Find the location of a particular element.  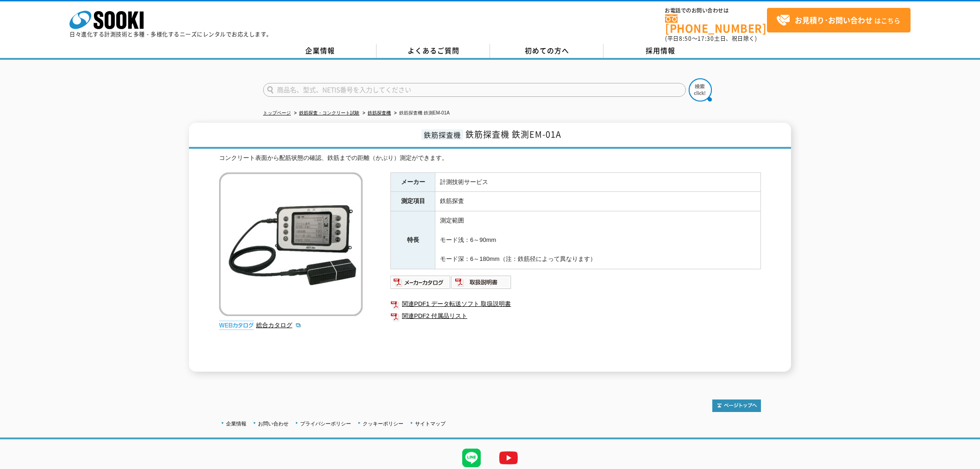

p: 日々進化する計測技術と多種・多様化するニーズにレンタルでお応えします。 is located at coordinates (171, 35).